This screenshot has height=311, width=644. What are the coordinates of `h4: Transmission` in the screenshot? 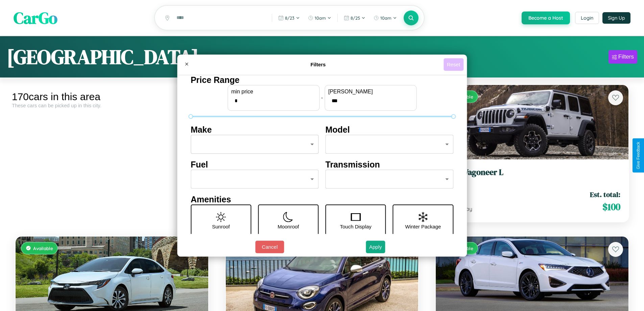 It's located at (390, 164).